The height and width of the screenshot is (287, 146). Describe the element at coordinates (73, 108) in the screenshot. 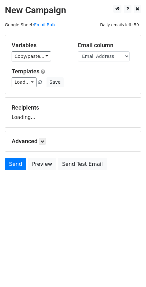

I see `h5: Recipients` at that location.